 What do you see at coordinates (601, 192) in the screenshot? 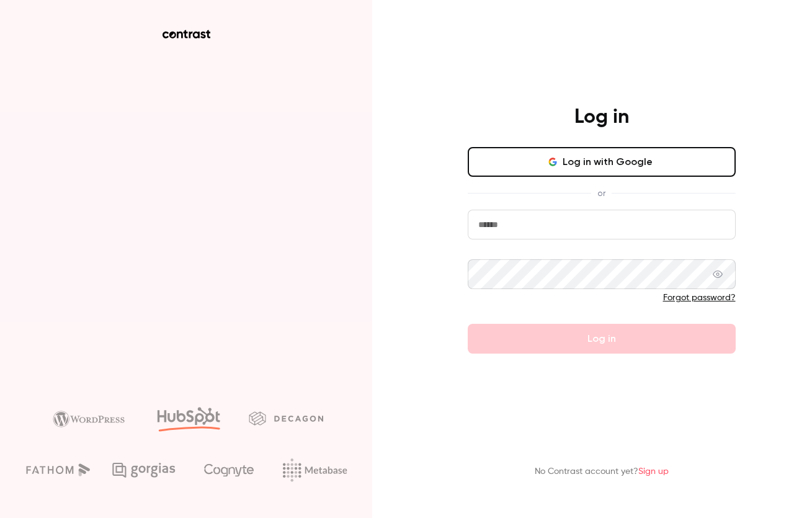
I see `span: or` at bounding box center [601, 192].